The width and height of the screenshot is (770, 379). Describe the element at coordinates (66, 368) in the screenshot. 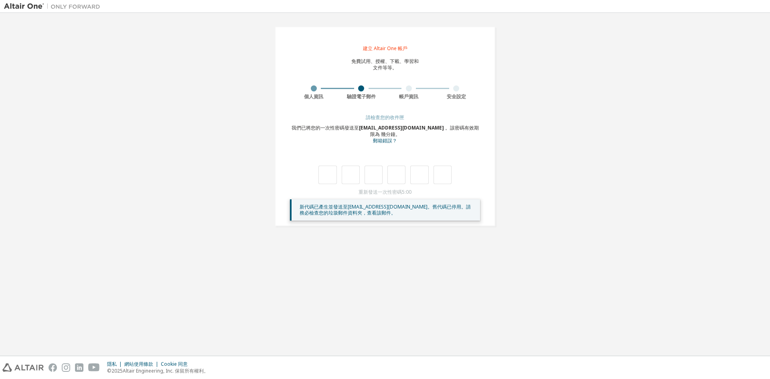

I see `img: instagram.svg` at that location.